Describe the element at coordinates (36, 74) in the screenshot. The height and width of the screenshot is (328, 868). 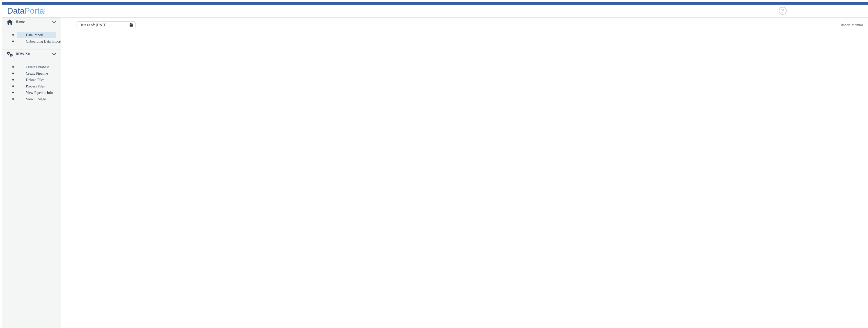
I see `a: Create Pipeline` at that location.